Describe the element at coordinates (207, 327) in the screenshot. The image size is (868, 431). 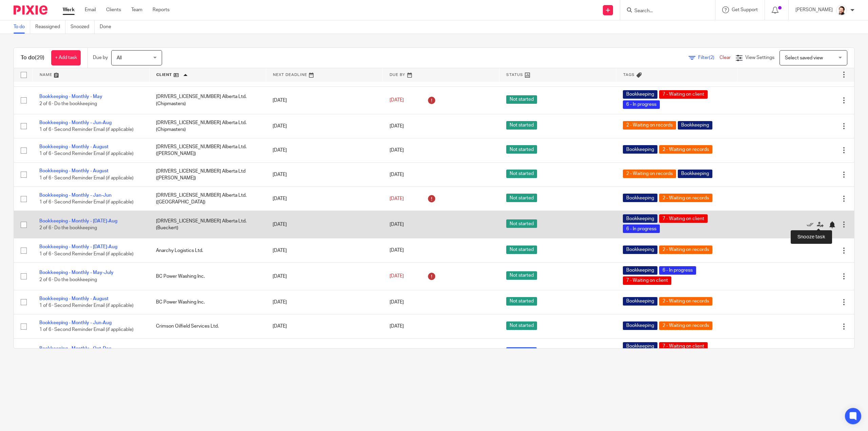
I see `td: Crimson Oilfield Services Ltd.` at that location.